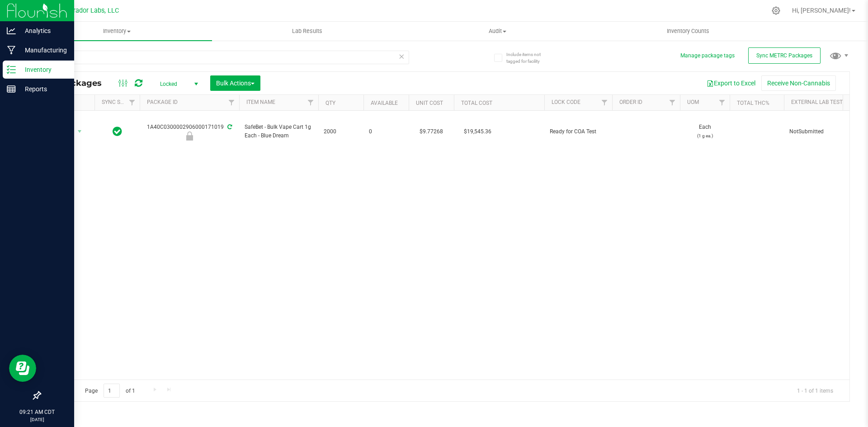 This screenshot has height=427, width=868. What do you see at coordinates (12, 70) in the screenshot?
I see `inline-svg: Inventory` at bounding box center [12, 70].